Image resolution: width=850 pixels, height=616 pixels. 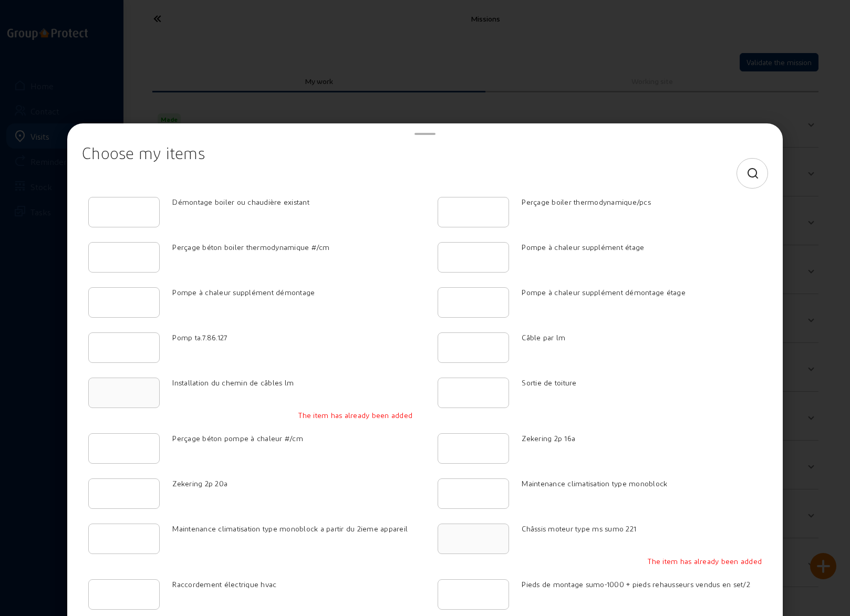 I want to click on h2: Choose my items, so click(x=425, y=152).